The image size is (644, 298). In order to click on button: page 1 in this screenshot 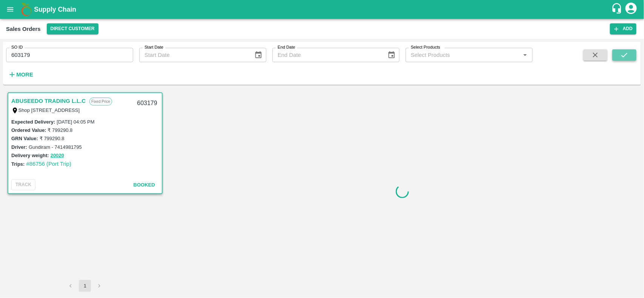, I will do `click(85, 286)`.